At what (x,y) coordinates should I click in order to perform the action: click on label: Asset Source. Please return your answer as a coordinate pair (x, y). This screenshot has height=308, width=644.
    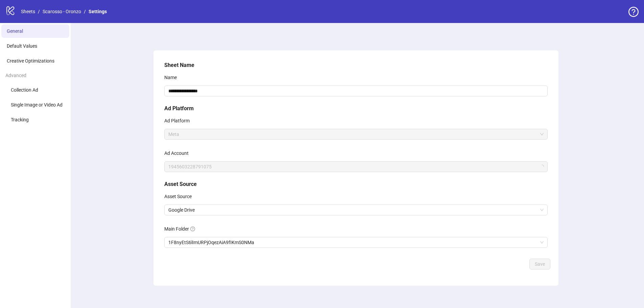
    Looking at the image, I should click on (180, 196).